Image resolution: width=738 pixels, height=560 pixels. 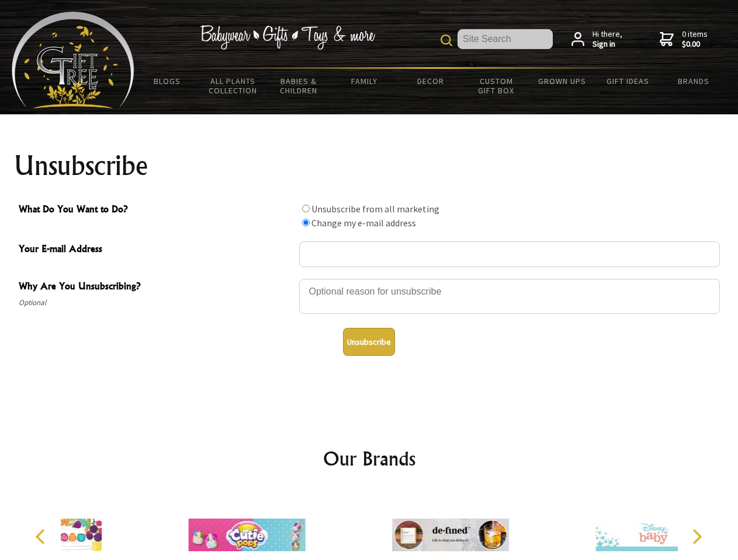 I want to click on span: What Do You Want to Do?, so click(x=156, y=210).